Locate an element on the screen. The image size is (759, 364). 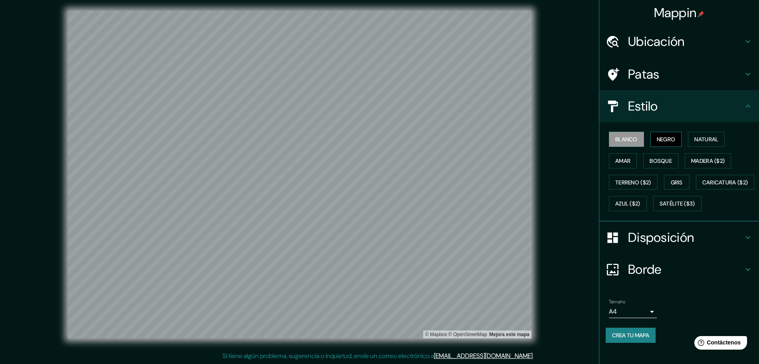
button: Natural is located at coordinates (707, 139).